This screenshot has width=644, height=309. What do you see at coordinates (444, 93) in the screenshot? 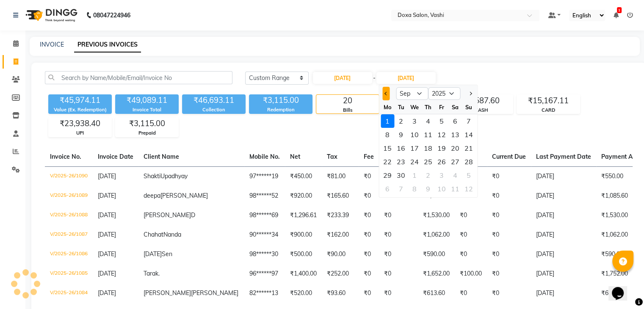
I see `select: Select year` at bounding box center [444, 93].